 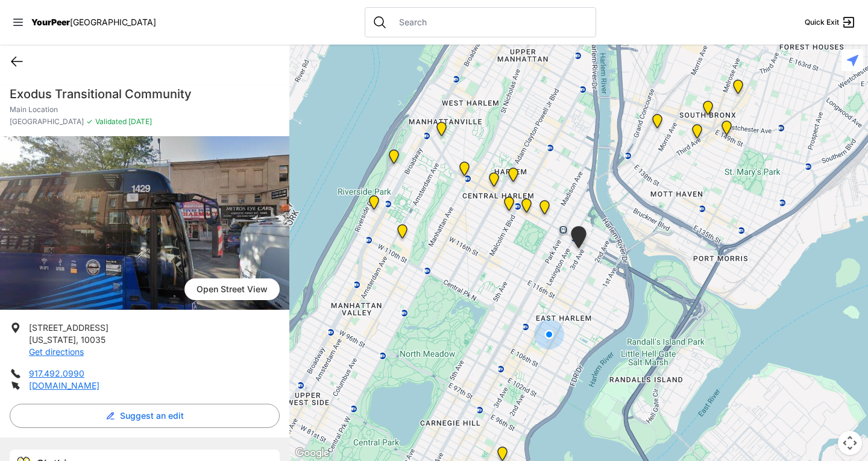 I want to click on a: Quick Exit, so click(x=830, y=22).